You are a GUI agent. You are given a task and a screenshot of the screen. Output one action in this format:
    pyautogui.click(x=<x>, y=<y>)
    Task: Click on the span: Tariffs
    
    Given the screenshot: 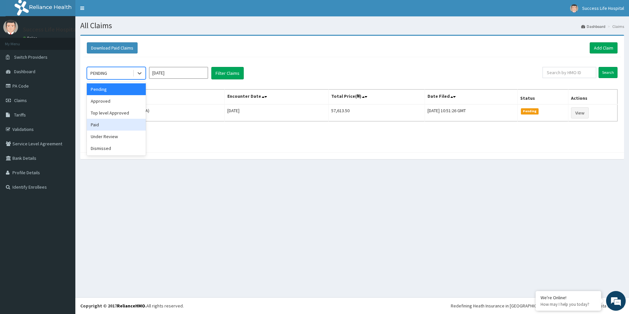 What is the action you would take?
    pyautogui.click(x=20, y=115)
    